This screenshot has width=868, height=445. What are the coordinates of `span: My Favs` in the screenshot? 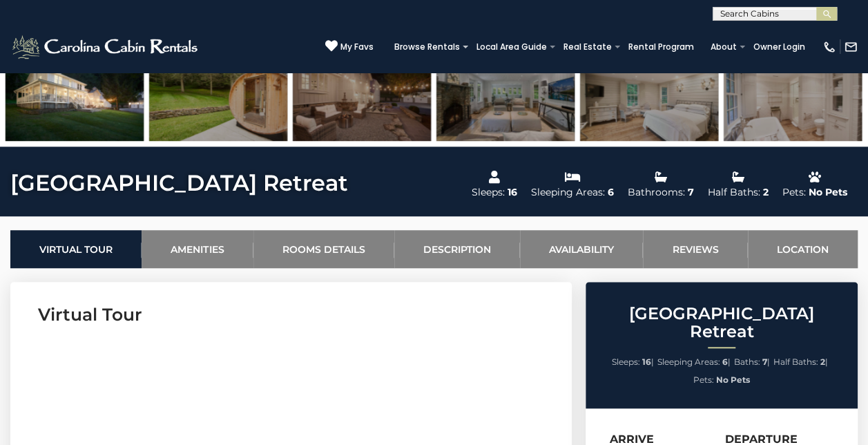 It's located at (357, 47).